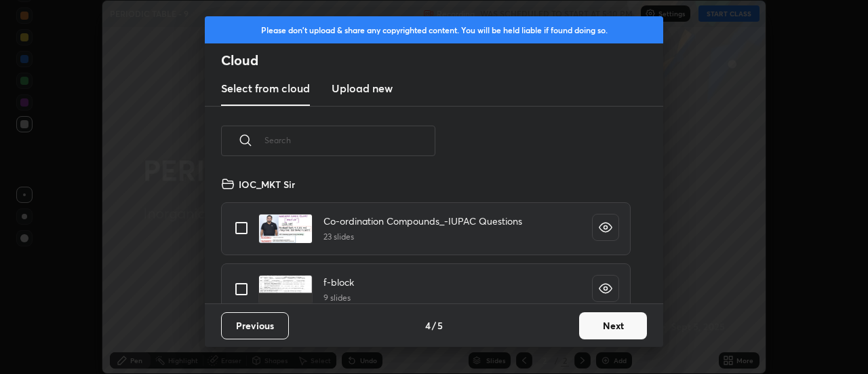  Describe the element at coordinates (338, 298) in the screenshot. I see `h5: 9 slides` at that location.